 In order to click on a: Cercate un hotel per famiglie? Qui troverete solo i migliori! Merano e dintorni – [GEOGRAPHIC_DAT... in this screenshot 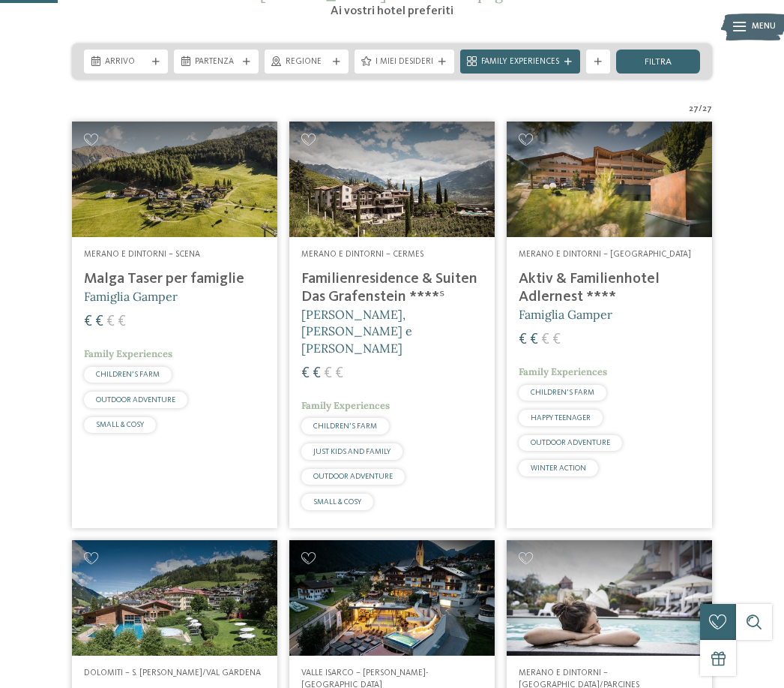, I will do `click(610, 324)`.